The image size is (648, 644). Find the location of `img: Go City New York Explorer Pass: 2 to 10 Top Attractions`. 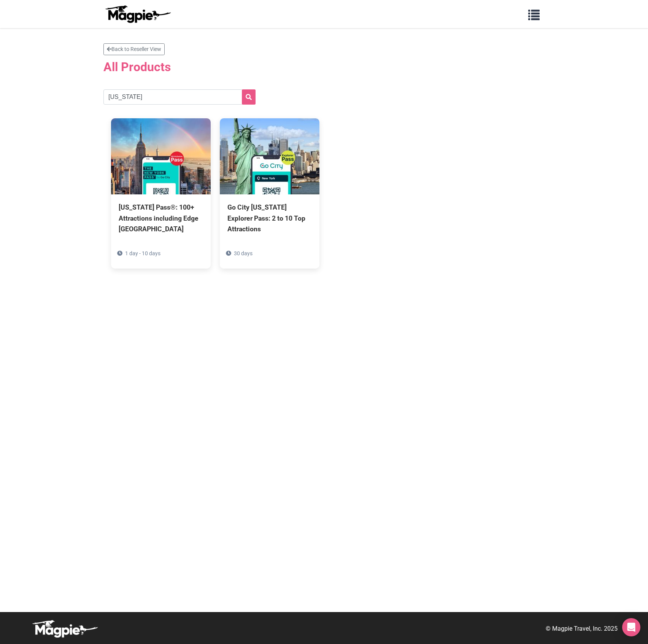

img: Go City New York Explorer Pass: 2 to 10 Top Attractions is located at coordinates (269, 156).